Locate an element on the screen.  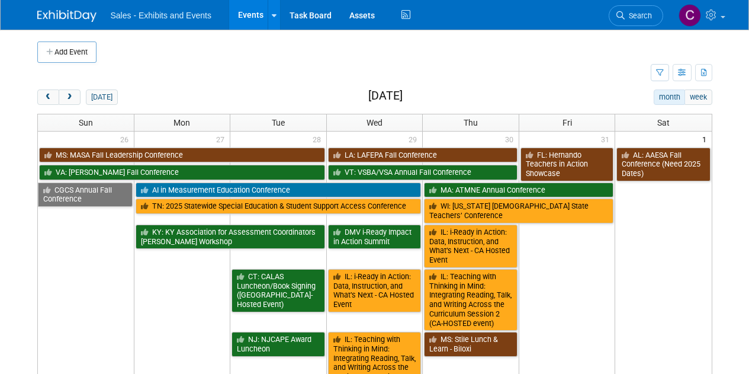
span: Sun is located at coordinates (86, 123).